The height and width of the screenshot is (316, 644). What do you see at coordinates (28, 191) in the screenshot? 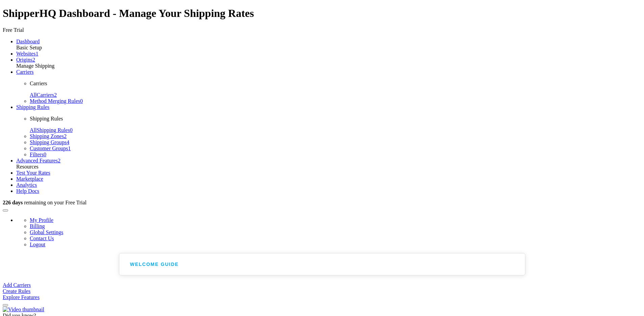
I see `span: Help Docs` at bounding box center [28, 191].